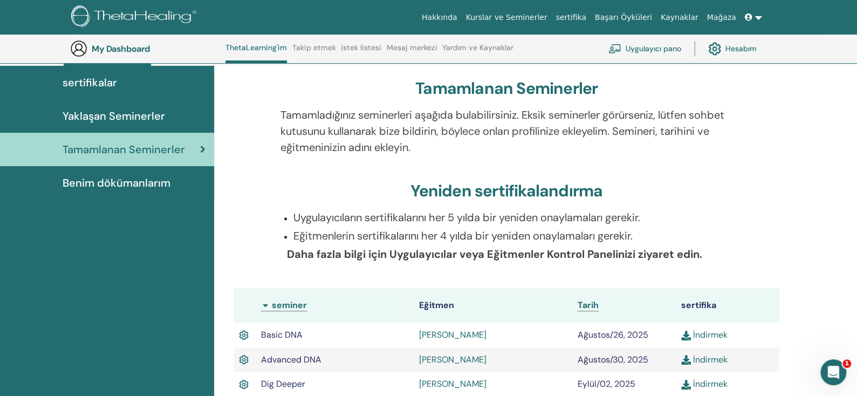 The height and width of the screenshot is (396, 857). Describe the element at coordinates (506, 191) in the screenshot. I see `h3: Yeniden sertifikalandırma` at that location.